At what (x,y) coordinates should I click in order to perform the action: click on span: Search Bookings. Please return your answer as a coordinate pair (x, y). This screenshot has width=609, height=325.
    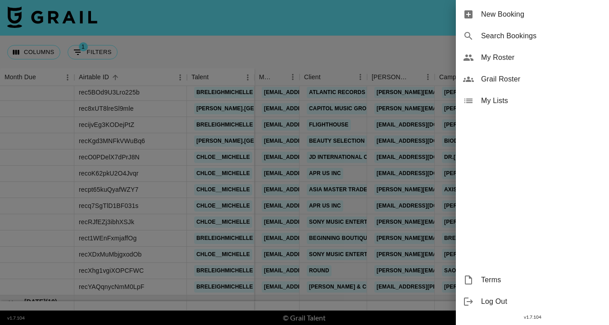
    Looking at the image, I should click on (541, 36).